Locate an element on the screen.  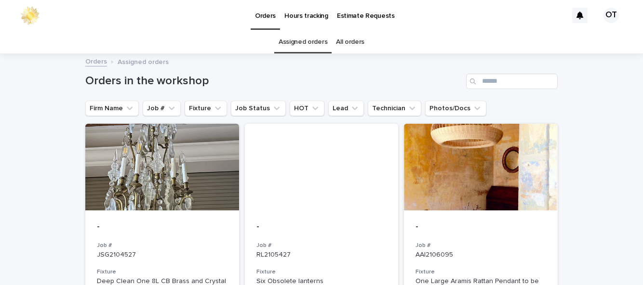
button: Lead is located at coordinates (346, 108).